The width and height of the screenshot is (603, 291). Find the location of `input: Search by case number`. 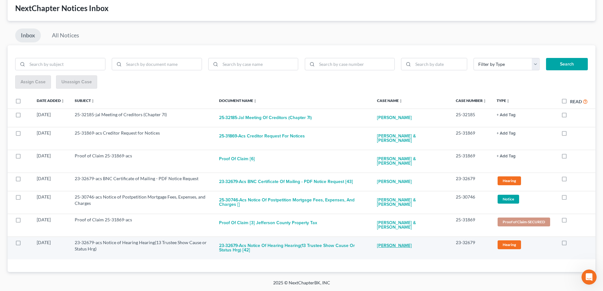

input: Search by case number is located at coordinates (356, 64).